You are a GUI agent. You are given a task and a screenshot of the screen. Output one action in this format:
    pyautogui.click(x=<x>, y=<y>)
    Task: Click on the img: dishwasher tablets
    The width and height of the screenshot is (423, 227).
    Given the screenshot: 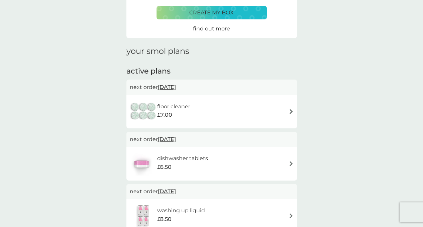 What is the action you would take?
    pyautogui.click(x=142, y=164)
    